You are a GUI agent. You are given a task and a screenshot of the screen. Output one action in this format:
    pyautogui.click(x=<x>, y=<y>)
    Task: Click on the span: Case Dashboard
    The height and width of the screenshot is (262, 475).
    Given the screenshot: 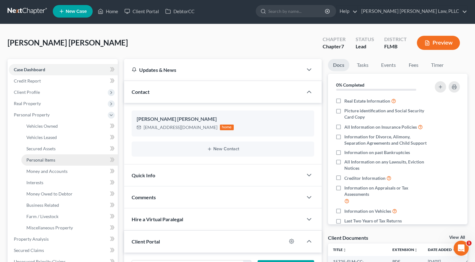 What is the action you would take?
    pyautogui.click(x=30, y=69)
    